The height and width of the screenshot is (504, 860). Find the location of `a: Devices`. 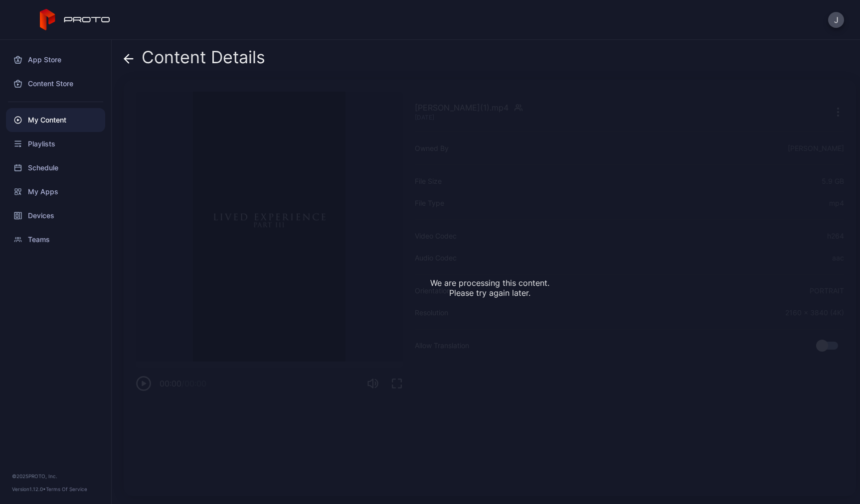

a: Devices is located at coordinates (55, 216).